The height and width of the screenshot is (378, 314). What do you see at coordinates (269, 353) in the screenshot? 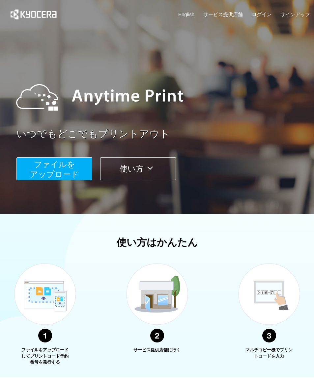
I see `p: マルチコピー機でプリントコードを入力` at bounding box center [269, 353].